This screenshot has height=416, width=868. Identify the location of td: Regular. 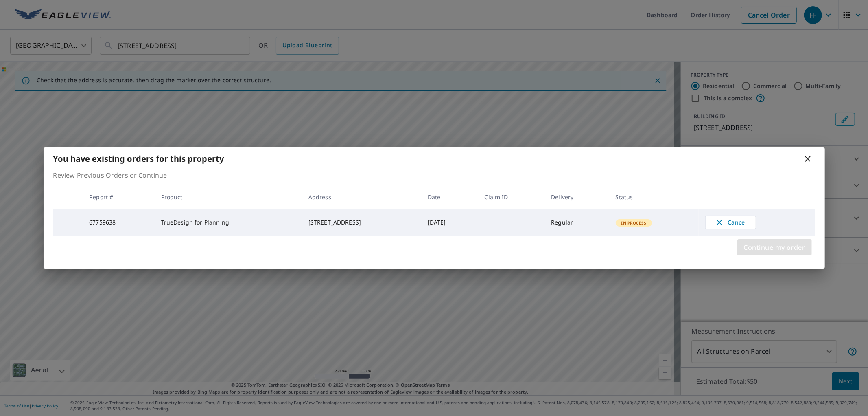
(576, 223).